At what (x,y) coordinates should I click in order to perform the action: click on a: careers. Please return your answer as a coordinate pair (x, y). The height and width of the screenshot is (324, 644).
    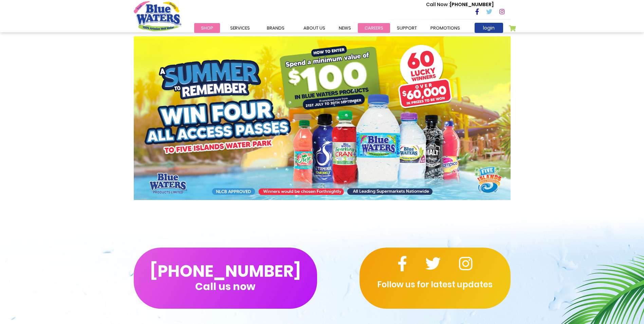
    Looking at the image, I should click on (374, 28).